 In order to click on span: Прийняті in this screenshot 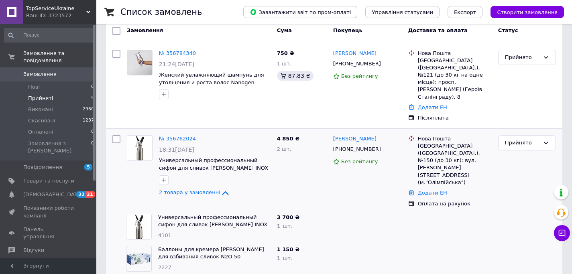, I will do `click(41, 98)`.